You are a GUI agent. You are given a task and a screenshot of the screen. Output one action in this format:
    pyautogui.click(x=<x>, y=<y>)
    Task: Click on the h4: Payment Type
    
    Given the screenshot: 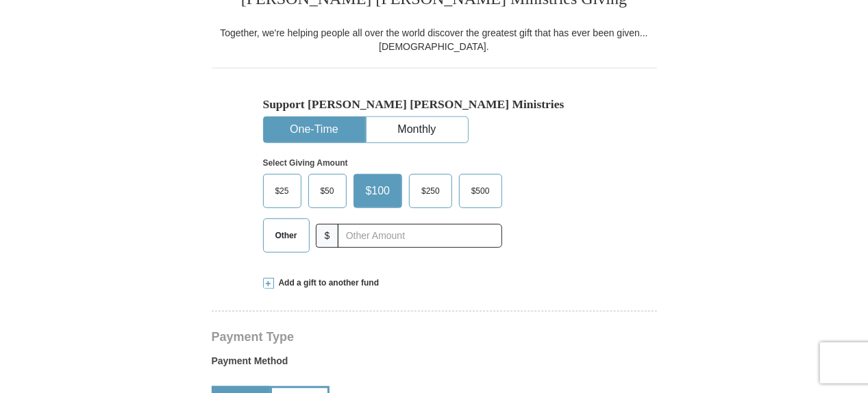 What is the action you would take?
    pyautogui.click(x=434, y=337)
    